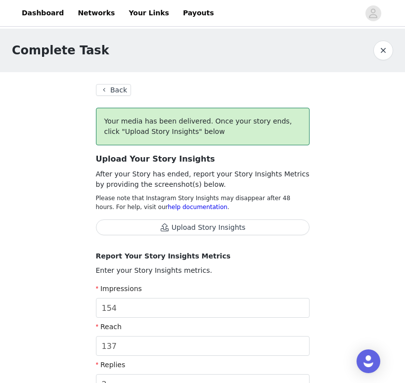 Image resolution: width=405 pixels, height=383 pixels. What do you see at coordinates (111, 365) in the screenshot?
I see `label: Replies` at bounding box center [111, 365].